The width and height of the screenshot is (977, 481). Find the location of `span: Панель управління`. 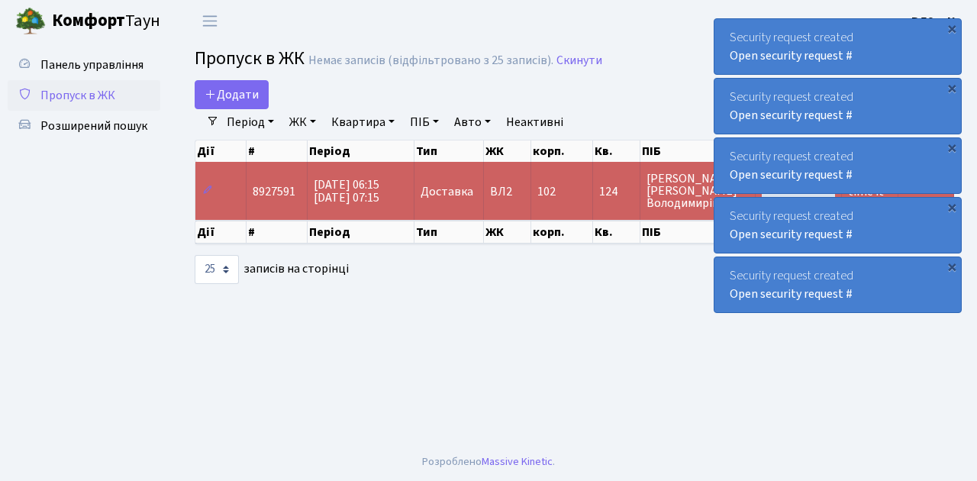

span: Панель управління is located at coordinates (92, 65).